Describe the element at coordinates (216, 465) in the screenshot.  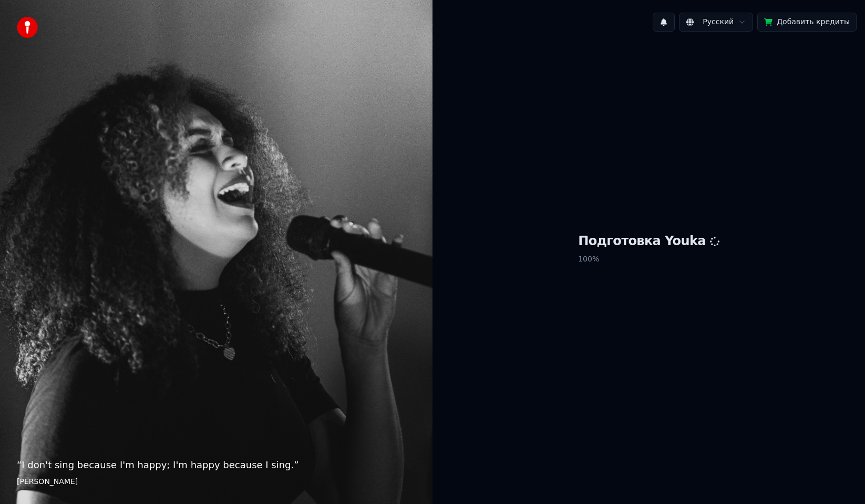
I see `p: “ I don't sing because I'm happy; I'm happy because I sing. ”` at that location.